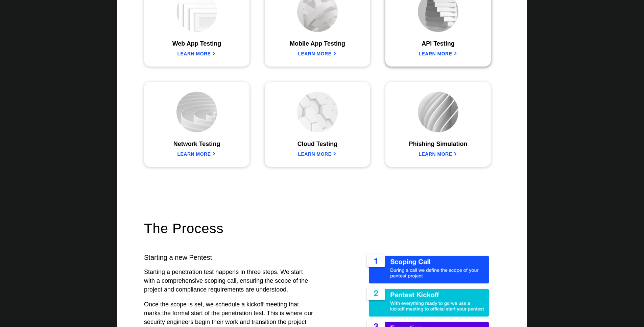 The width and height of the screenshot is (644, 327). I want to click on div: Cloud Testing, so click(317, 144).